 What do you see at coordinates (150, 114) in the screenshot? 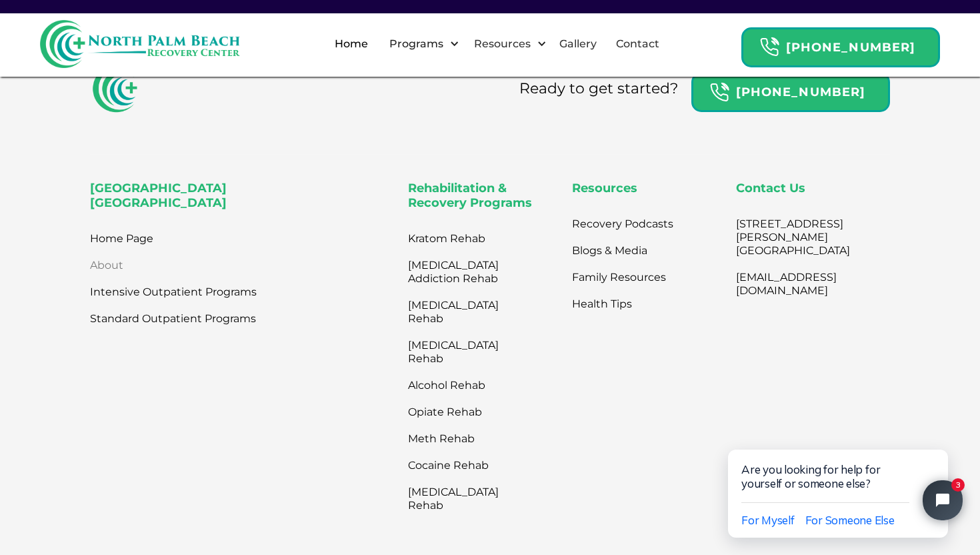
I see `span: For Someone Else` at bounding box center [150, 114].